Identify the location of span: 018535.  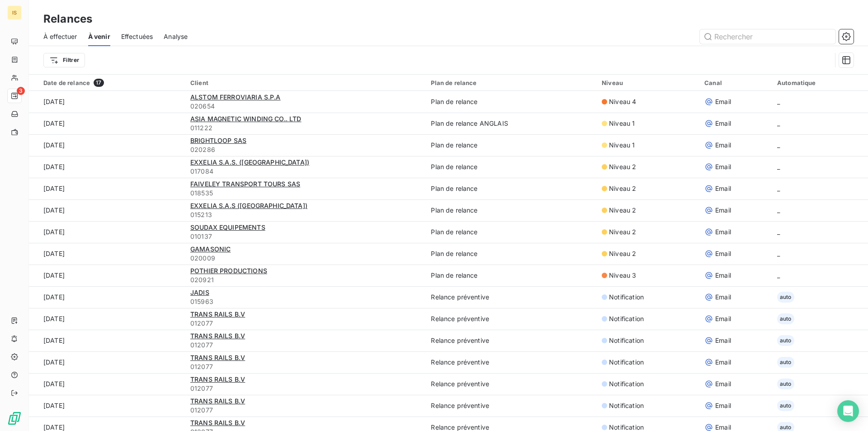
(305, 193).